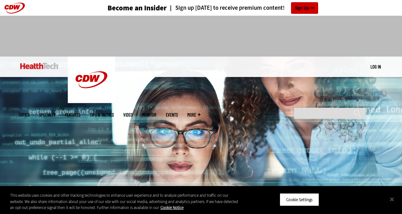 This screenshot has height=214, width=402. I want to click on h3: Become an Insider, so click(137, 8).